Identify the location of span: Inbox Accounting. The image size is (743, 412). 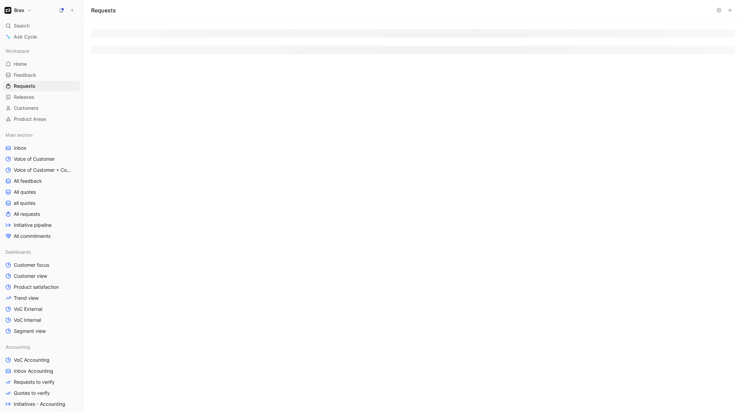
(33, 371).